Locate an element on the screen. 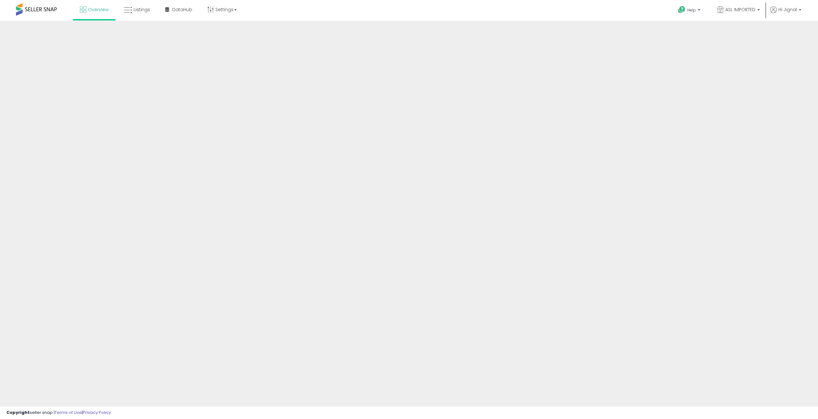 The height and width of the screenshot is (419, 818). span: Listings is located at coordinates (142, 10).